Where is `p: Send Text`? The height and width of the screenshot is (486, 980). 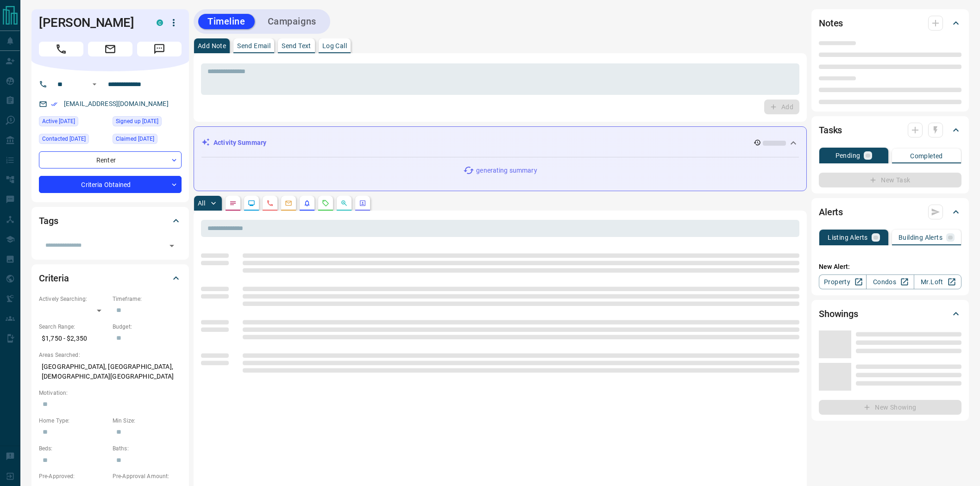 p: Send Text is located at coordinates (296, 46).